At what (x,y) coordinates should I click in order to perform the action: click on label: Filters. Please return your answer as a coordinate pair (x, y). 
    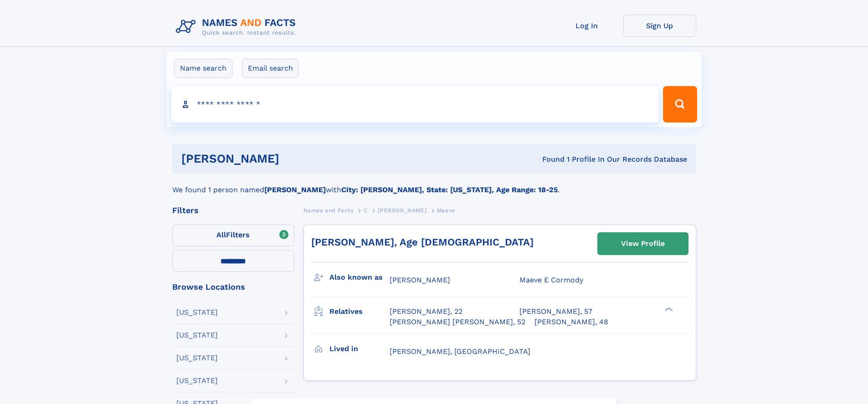
    Looking at the image, I should click on (233, 235).